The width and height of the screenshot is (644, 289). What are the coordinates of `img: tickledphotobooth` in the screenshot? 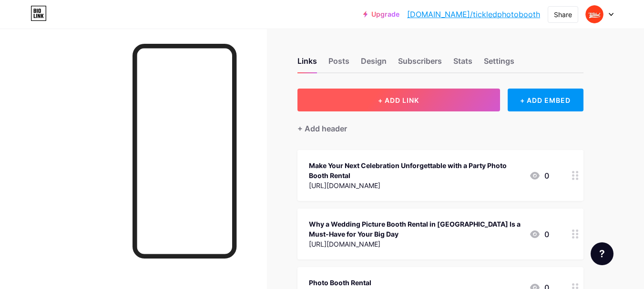 It's located at (594, 14).